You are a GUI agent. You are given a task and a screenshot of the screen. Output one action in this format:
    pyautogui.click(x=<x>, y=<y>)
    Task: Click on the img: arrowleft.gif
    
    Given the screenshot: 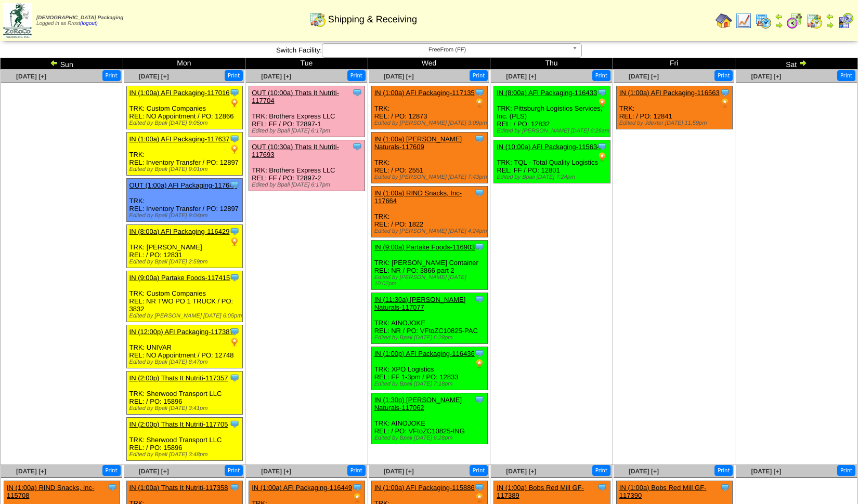 What is the action you would take?
    pyautogui.click(x=779, y=17)
    